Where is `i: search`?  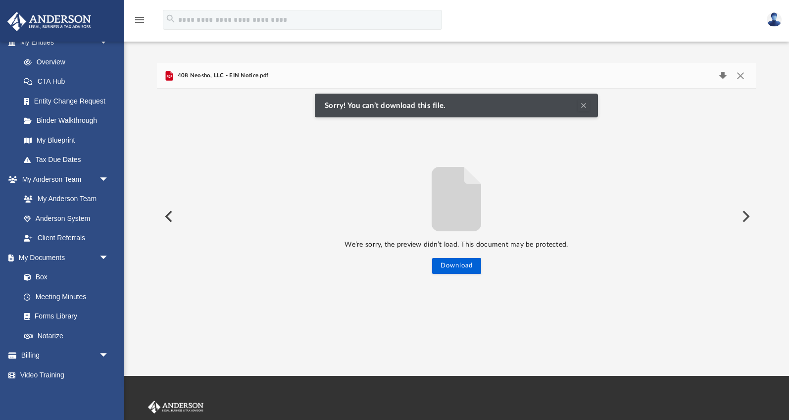
i: search is located at coordinates (171, 19).